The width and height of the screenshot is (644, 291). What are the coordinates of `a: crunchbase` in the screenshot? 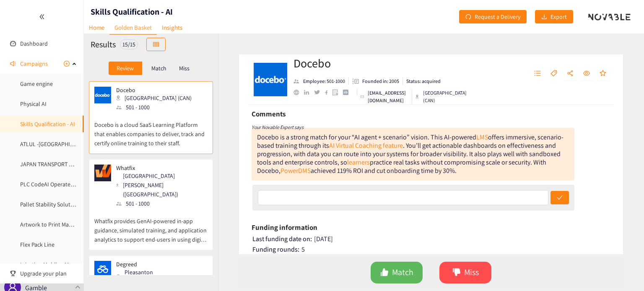 It's located at (348, 92).